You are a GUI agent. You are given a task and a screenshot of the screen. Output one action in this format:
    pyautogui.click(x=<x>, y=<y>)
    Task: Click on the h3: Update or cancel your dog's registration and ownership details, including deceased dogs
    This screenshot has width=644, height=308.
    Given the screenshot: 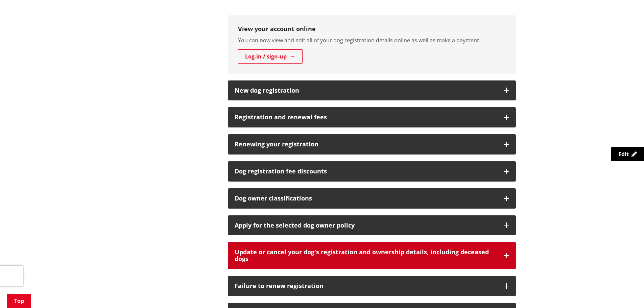 What is the action you would take?
    pyautogui.click(x=366, y=256)
    